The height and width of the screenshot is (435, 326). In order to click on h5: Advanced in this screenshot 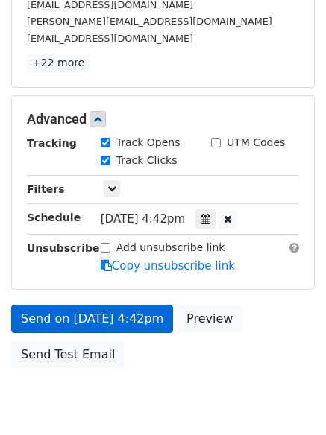, I will do `click(162, 119)`.